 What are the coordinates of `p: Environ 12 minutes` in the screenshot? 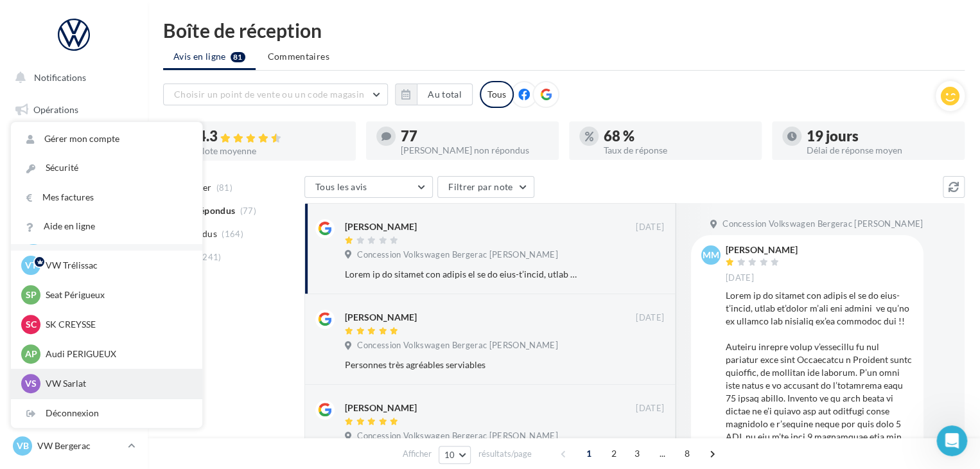 It's located at (200, 176).